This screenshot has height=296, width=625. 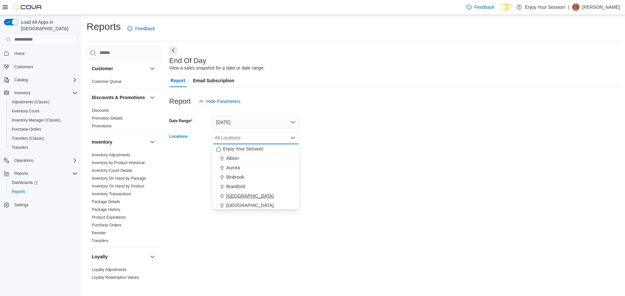 What do you see at coordinates (256, 177) in the screenshot?
I see `button: Binbrook` at bounding box center [256, 177].